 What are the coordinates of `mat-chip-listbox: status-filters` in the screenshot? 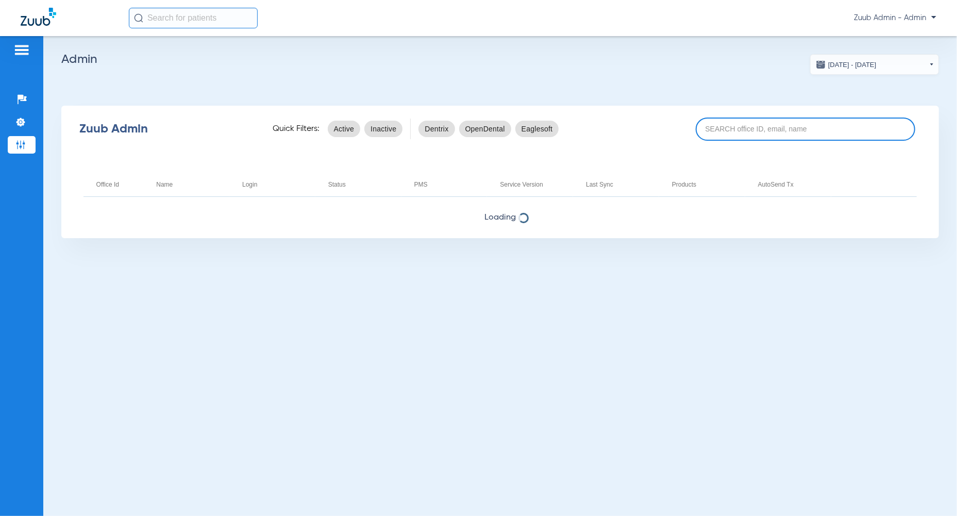 It's located at (365, 129).